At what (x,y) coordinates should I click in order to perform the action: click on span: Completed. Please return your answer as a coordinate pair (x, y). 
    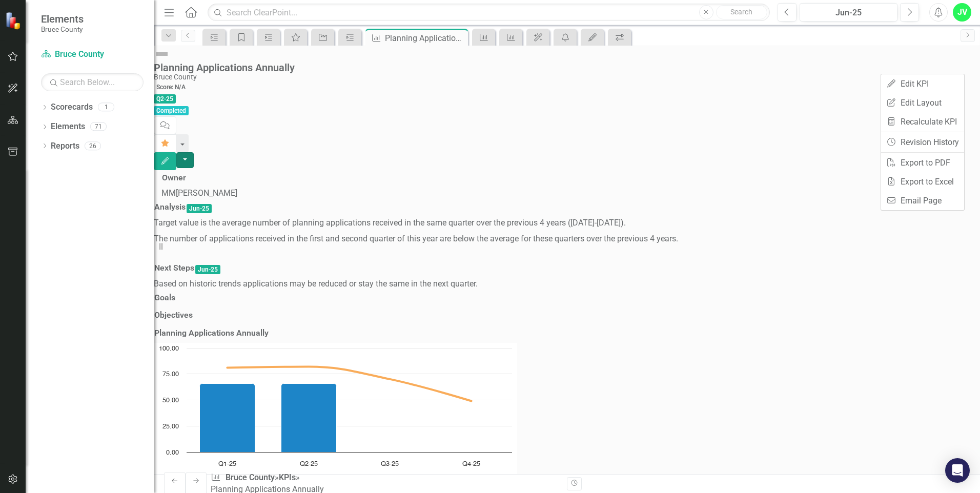
    Looking at the image, I should click on (171, 111).